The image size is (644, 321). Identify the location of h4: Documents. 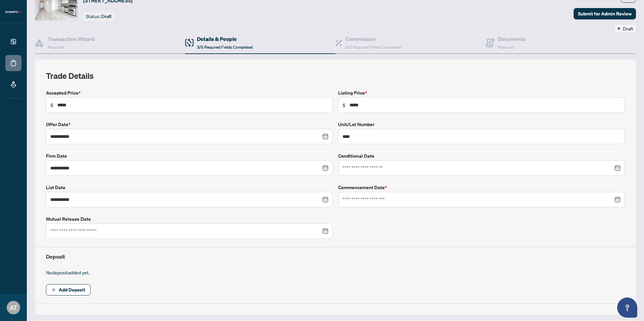
(512, 39).